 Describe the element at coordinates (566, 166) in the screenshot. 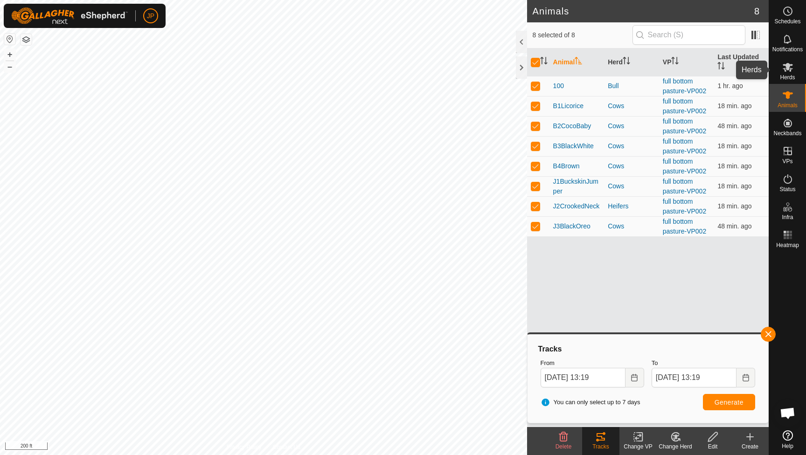

I see `span: B4Brown` at that location.